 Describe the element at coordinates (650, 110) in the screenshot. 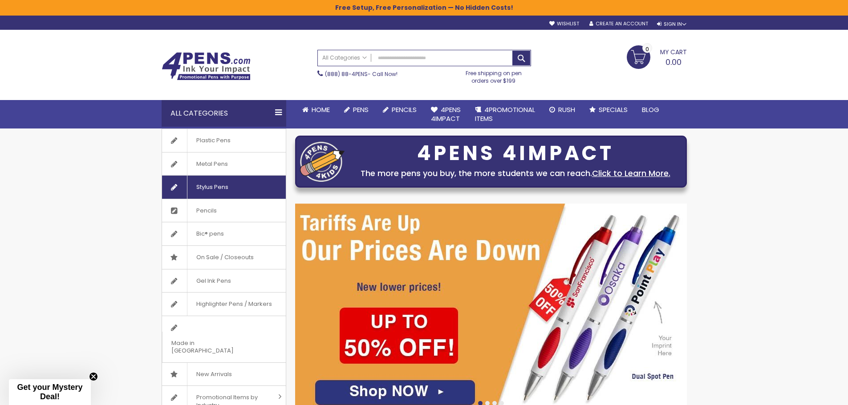

I see `a: Blog` at that location.